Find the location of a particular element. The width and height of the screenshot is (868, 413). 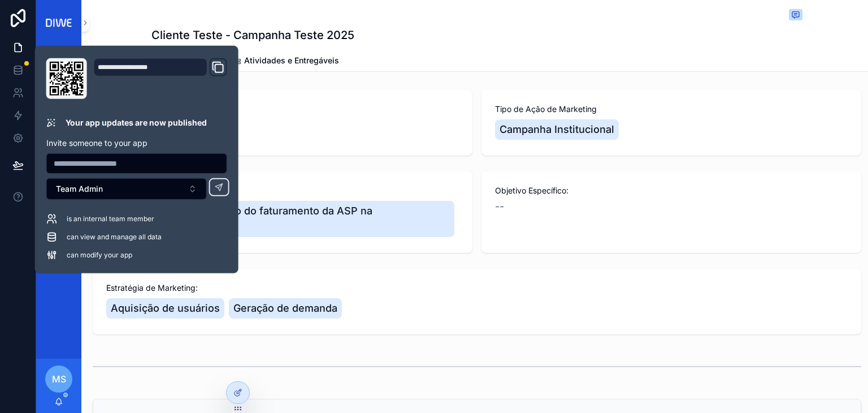

a: Atividades e Entregáveis is located at coordinates (286, 62).